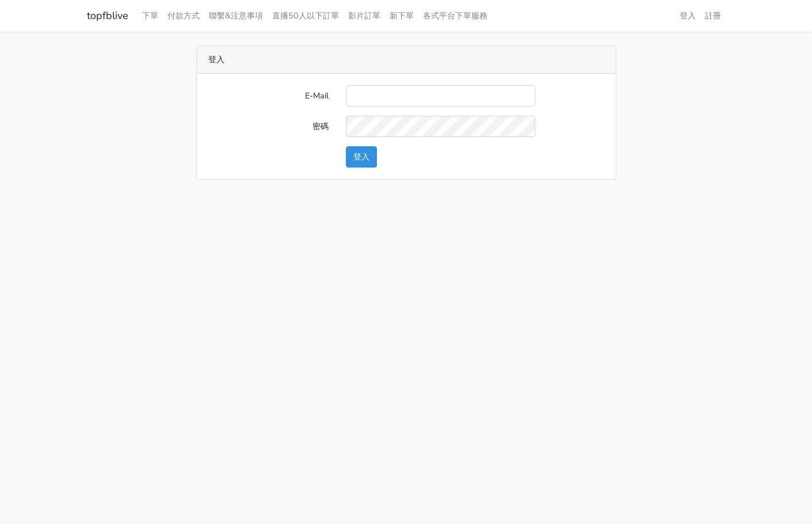 The height and width of the screenshot is (524, 812). I want to click on a: 新下單, so click(401, 16).